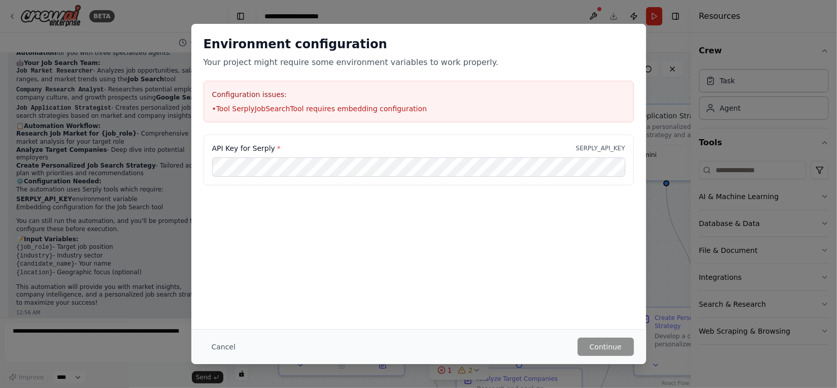 The height and width of the screenshot is (388, 837). Describe the element at coordinates (419, 44) in the screenshot. I see `h2: Environment configuration` at that location.